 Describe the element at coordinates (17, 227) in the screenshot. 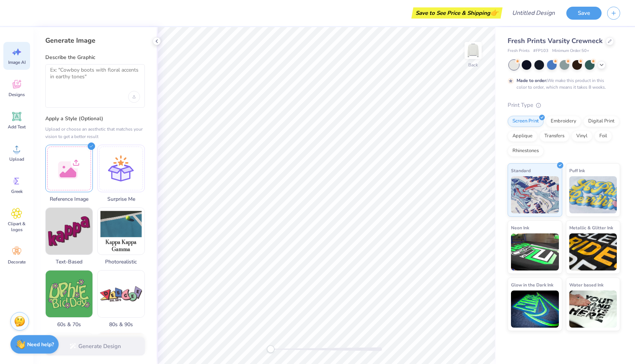

I see `span: Clipart & logos` at that location.